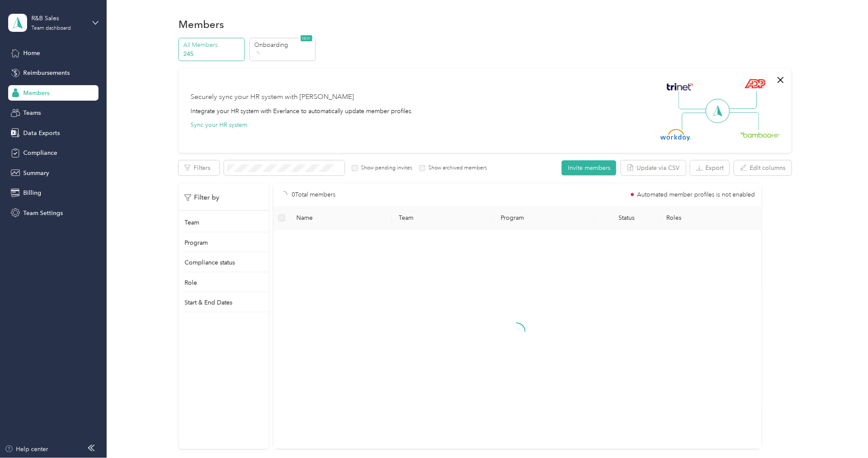 The height and width of the screenshot is (458, 868). Describe the element at coordinates (341, 218) in the screenshot. I see `th: Name` at that location.